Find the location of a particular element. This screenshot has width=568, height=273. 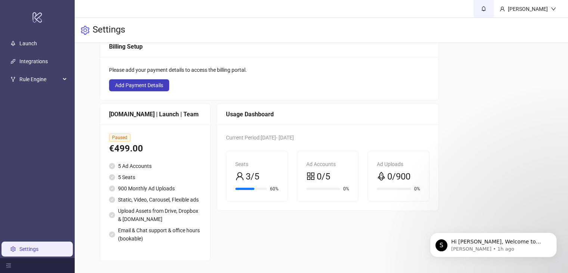

span: Rule Engine is located at coordinates (40, 79).